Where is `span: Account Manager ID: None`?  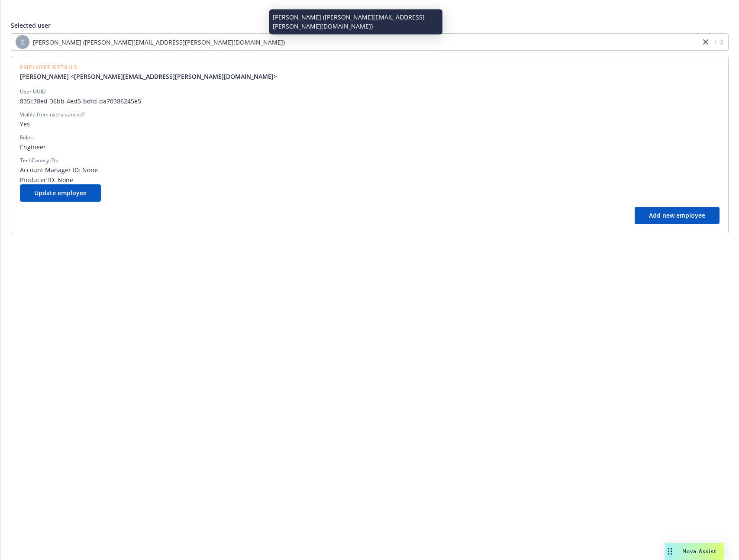 span: Account Manager ID: None is located at coordinates (369, 169).